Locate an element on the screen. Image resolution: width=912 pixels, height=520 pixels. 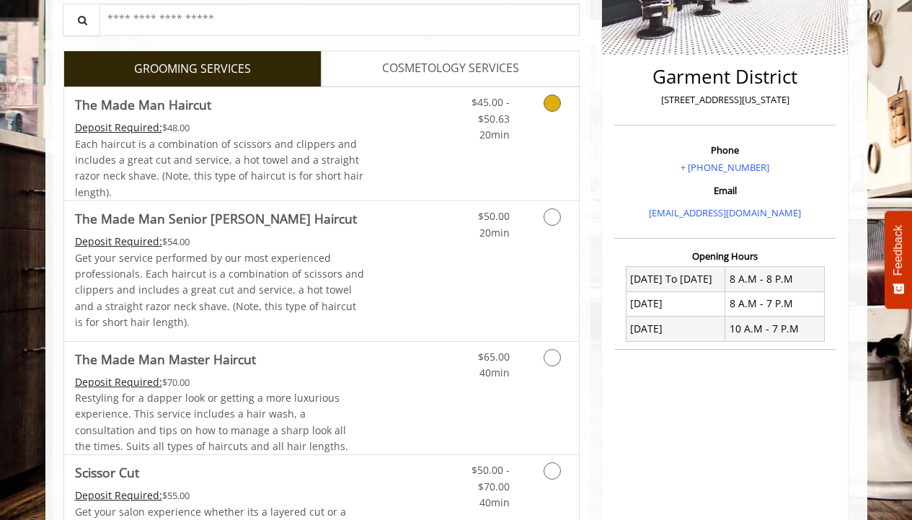
span: $50.00 is located at coordinates (494, 216).